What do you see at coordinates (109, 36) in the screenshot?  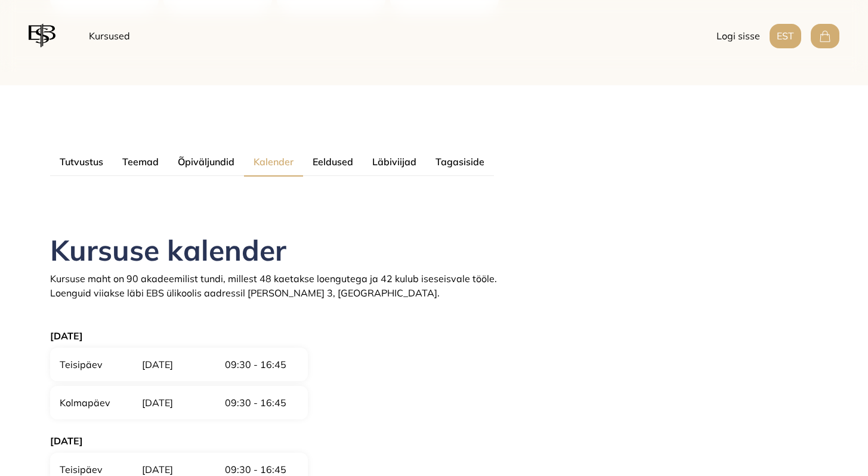 I see `a: Kursused` at bounding box center [109, 36].